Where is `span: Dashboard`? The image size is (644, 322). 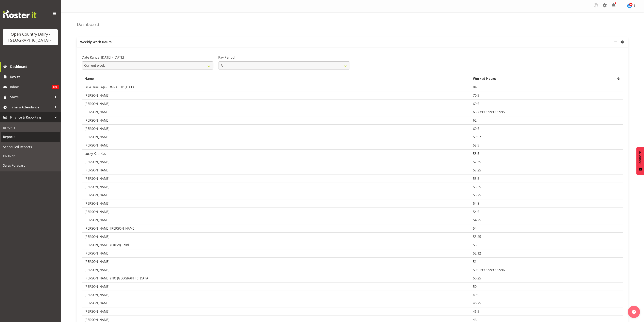 span: Dashboard is located at coordinates (34, 67).